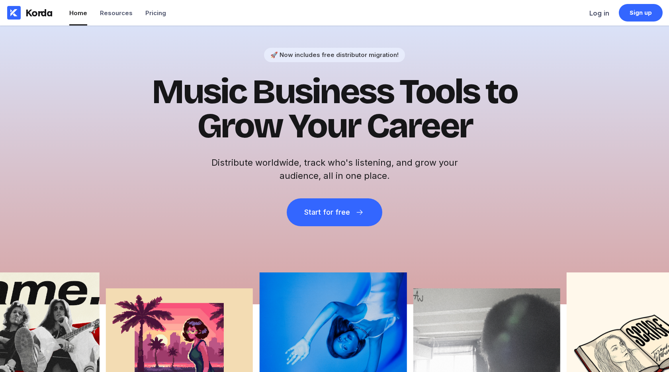 The image size is (669, 372). What do you see at coordinates (335, 55) in the screenshot?
I see `div: 🚀 Now includes free distributor migration!` at bounding box center [335, 55].